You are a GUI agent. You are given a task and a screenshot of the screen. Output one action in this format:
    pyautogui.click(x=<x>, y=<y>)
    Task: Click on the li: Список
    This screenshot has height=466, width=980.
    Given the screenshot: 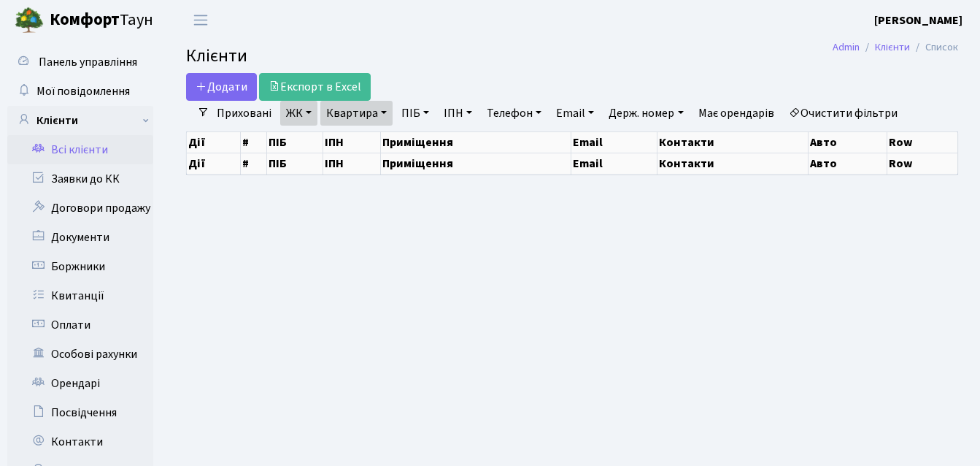 What is the action you would take?
    pyautogui.click(x=934, y=48)
    